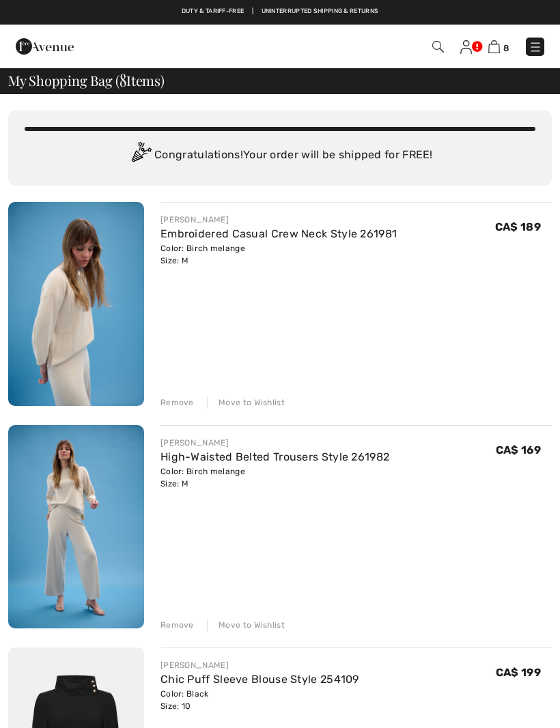  I want to click on img: Congratulation2.svg, so click(141, 156).